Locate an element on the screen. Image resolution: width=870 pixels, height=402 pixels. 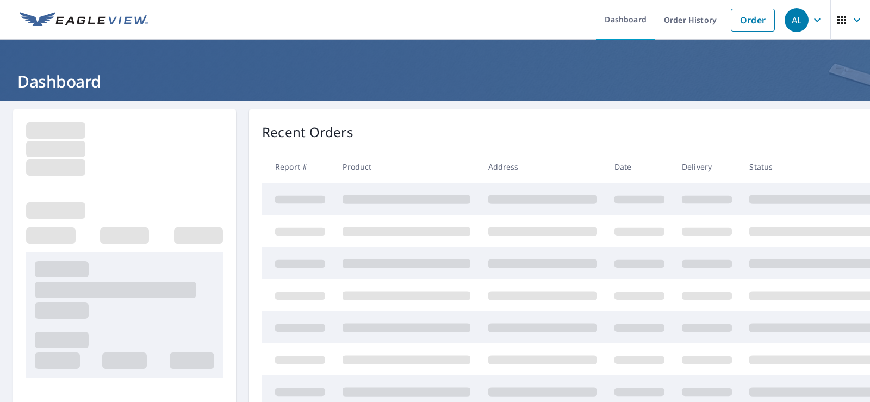
th: Product is located at coordinates (406, 166).